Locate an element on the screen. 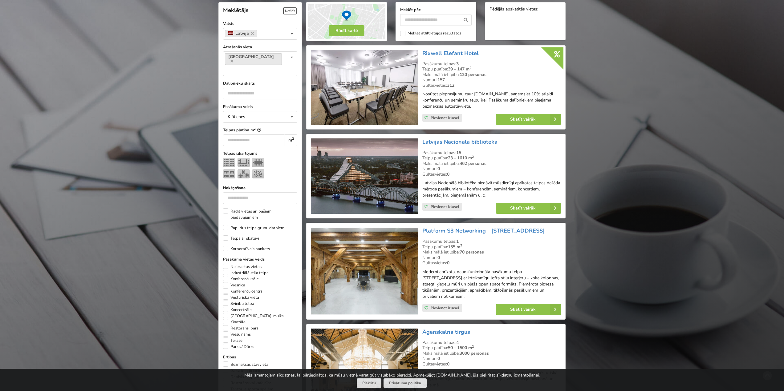 The width and height of the screenshot is (784, 391). a: Konferenču centrs | Rīga | Latvijas Nacionālā bibliotēka is located at coordinates (364, 176).